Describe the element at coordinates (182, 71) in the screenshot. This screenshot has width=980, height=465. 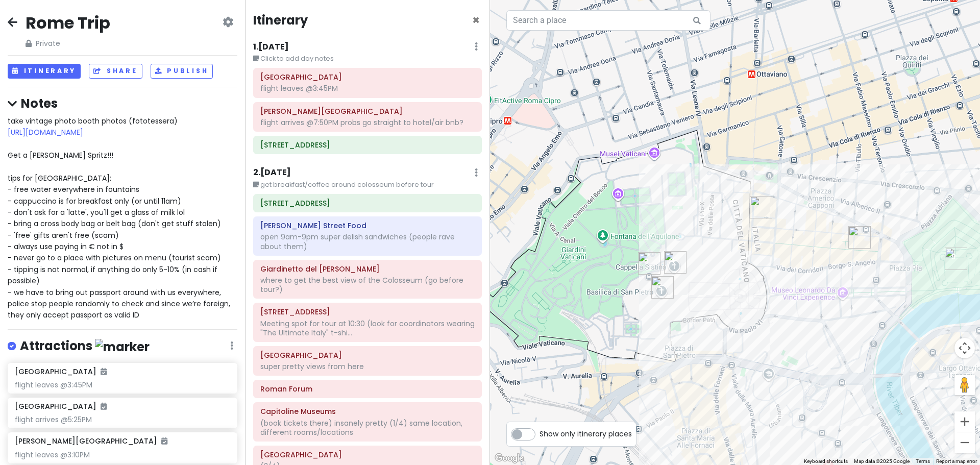
I see `button: Publish` at that location.